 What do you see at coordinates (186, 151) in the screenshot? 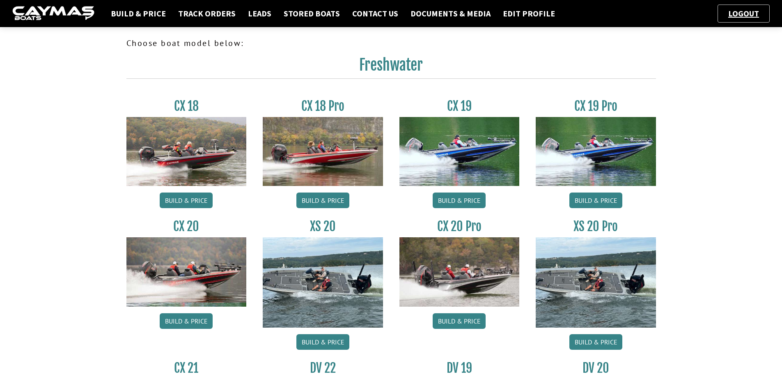
I see `img: CX-18S_thumbnail.jpg` at bounding box center [186, 151].